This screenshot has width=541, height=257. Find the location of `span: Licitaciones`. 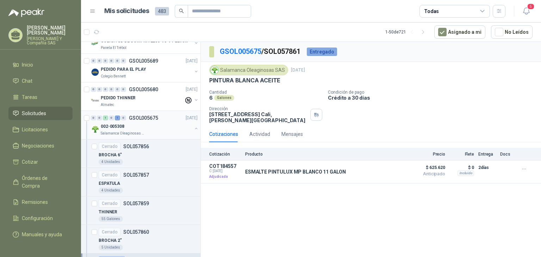

span: Licitaciones is located at coordinates (35, 130).